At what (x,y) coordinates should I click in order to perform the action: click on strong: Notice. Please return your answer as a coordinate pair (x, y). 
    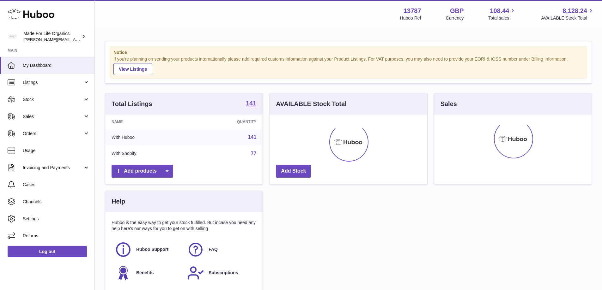
    Looking at the image, I should click on (348, 52).